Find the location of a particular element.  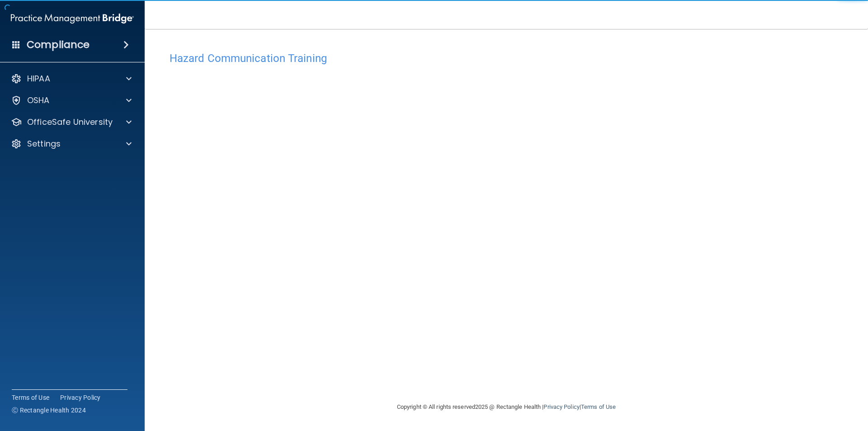

p: OSHA is located at coordinates (39, 100).